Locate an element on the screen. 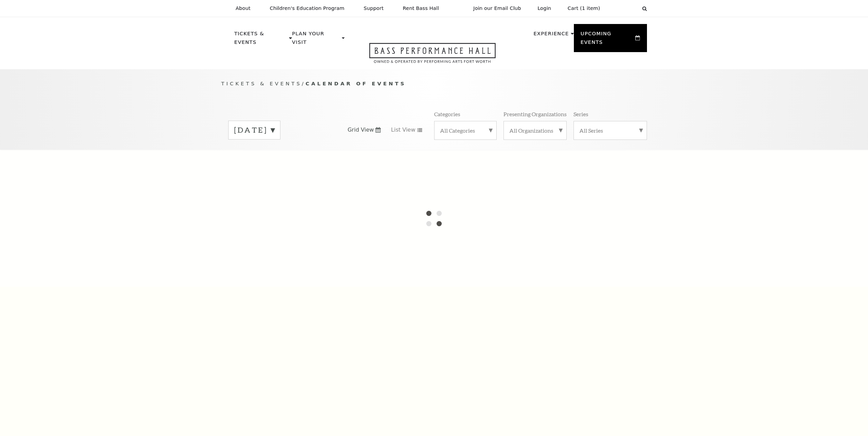  p: About is located at coordinates (243, 9).